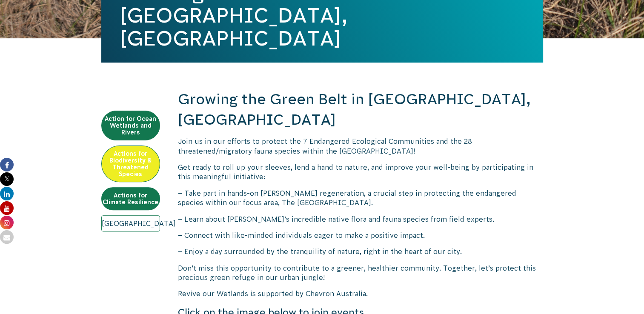 This screenshot has height=314, width=644. Describe the element at coordinates (131, 199) in the screenshot. I see `a: Actions for Climate Resilience` at that location.